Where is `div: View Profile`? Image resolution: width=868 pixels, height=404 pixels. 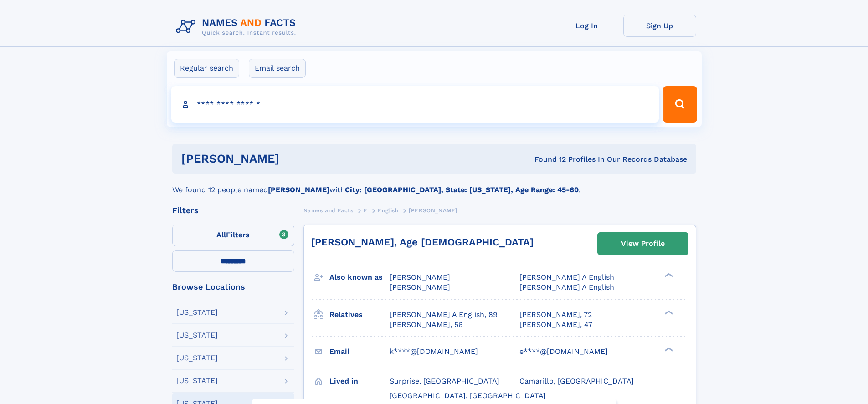 div: View Profile is located at coordinates (643, 244).